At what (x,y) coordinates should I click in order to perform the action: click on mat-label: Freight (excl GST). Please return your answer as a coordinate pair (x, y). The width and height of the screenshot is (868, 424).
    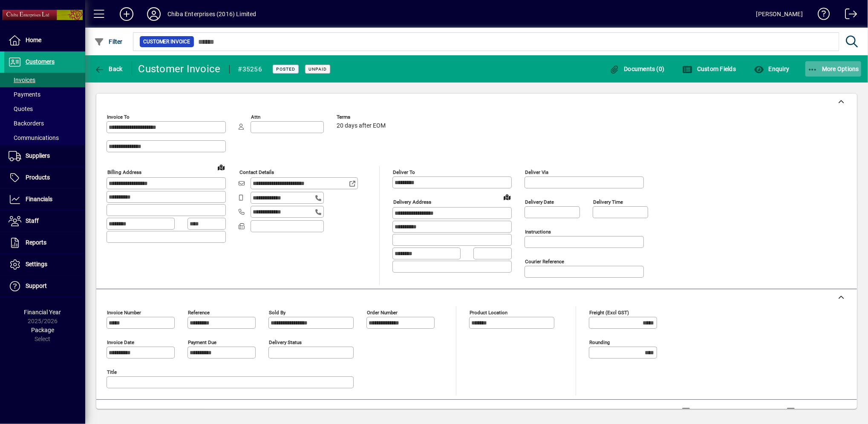
    Looking at the image, I should click on (609, 313).